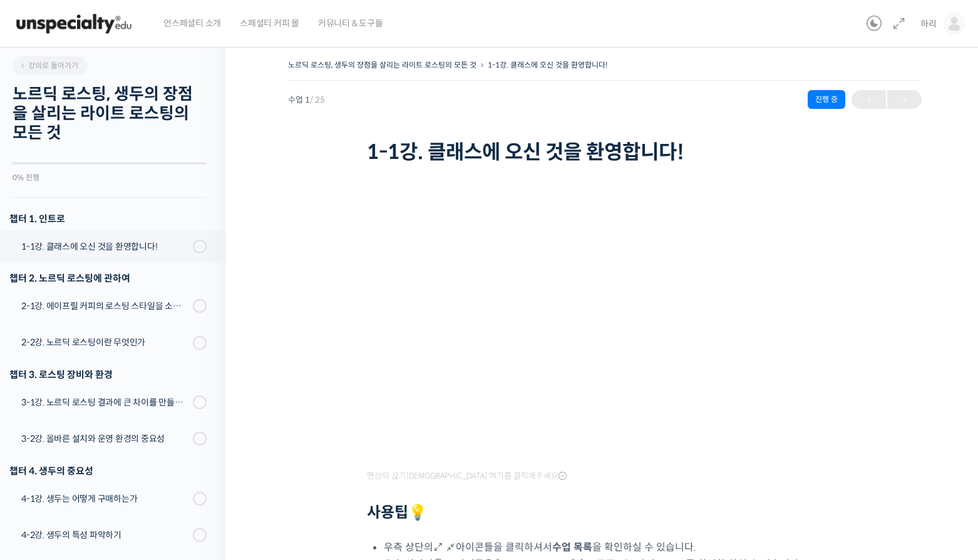 The height and width of the screenshot is (560, 978). What do you see at coordinates (108, 218) in the screenshot?
I see `h3: 챕터 1. 인트로` at bounding box center [108, 218].